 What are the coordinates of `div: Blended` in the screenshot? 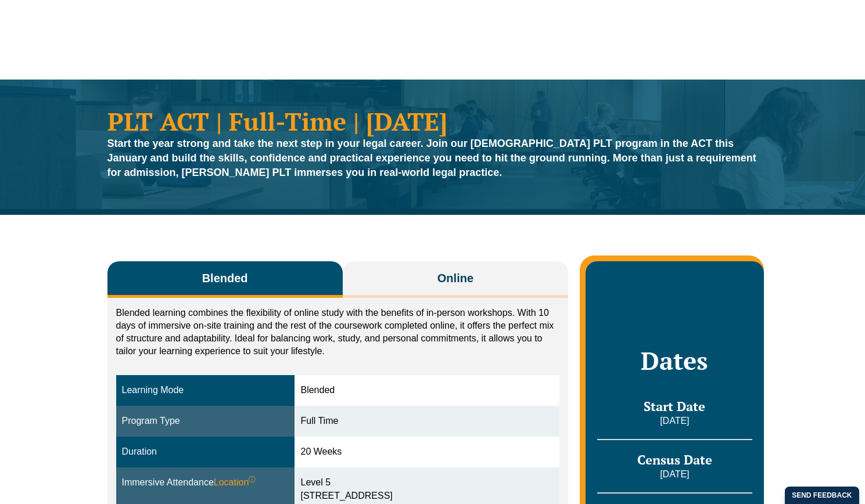 It's located at (427, 390).